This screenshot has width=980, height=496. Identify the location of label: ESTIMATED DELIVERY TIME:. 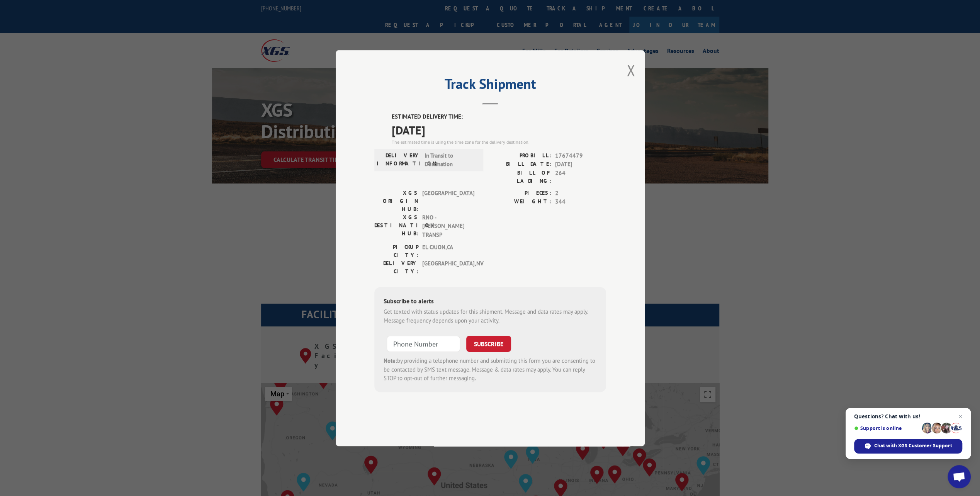
(499, 117).